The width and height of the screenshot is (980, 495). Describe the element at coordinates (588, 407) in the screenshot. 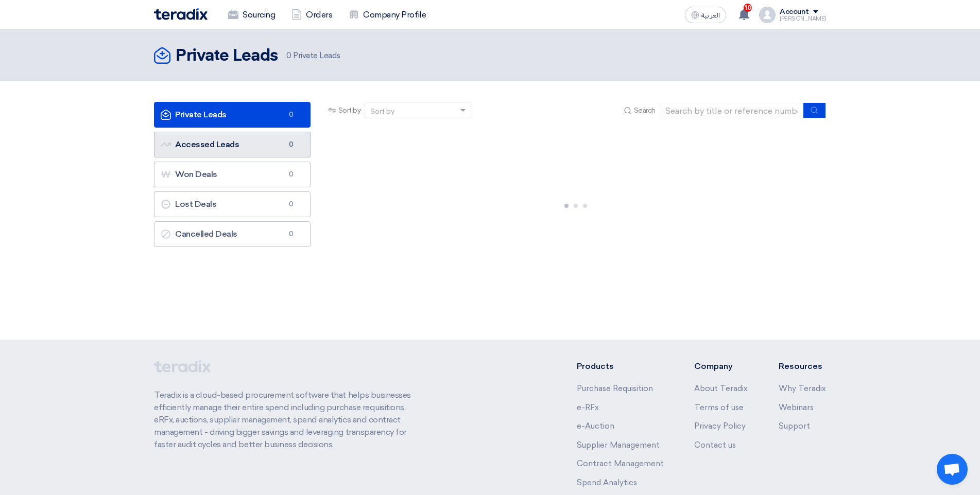

I see `a: e-RFx` at that location.